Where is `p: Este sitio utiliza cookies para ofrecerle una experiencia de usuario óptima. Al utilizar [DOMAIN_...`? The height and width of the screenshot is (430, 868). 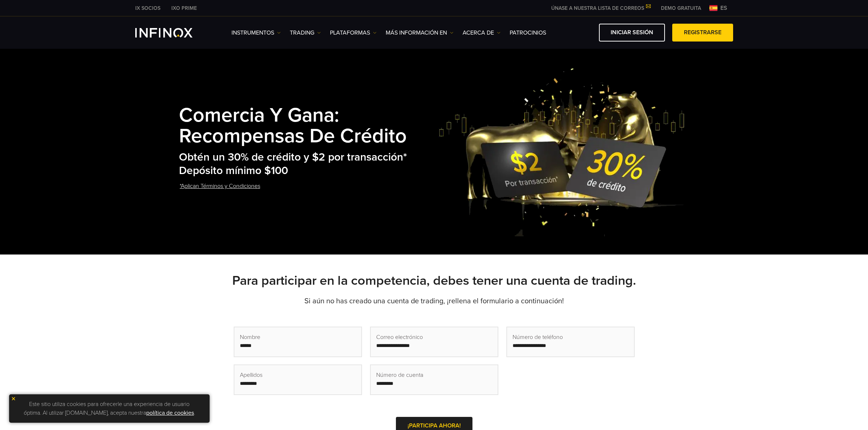 p: Este sitio utiliza cookies para ofrecerle una experiencia de usuario óptima. Al utilizar [DOMAIN_... is located at coordinates (109, 408).